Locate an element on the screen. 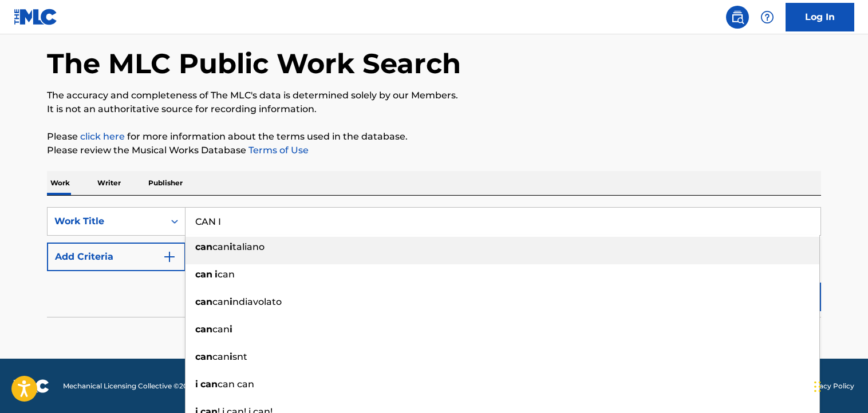 The width and height of the screenshot is (868, 413). span: can can is located at coordinates (236, 384).